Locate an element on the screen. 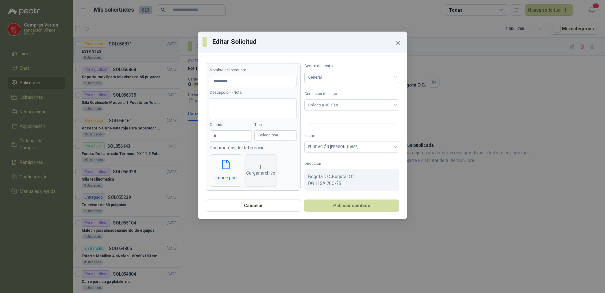  label: Dirección is located at coordinates (352, 164).